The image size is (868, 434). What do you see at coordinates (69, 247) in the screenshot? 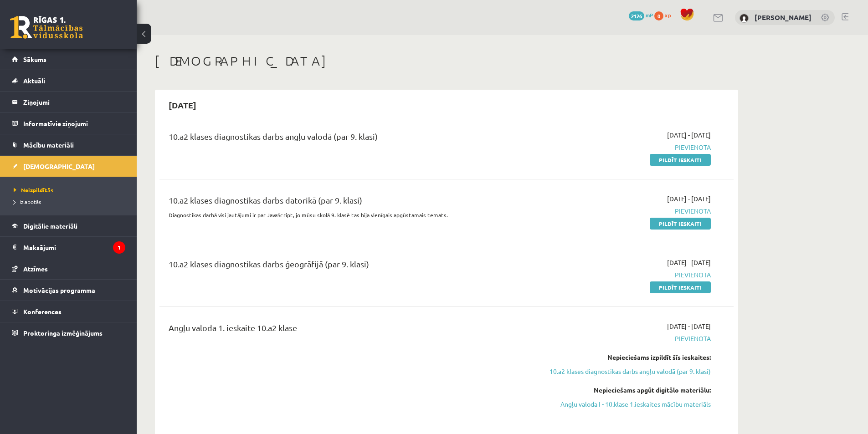
I see `a: Maksājumi1` at bounding box center [69, 247].